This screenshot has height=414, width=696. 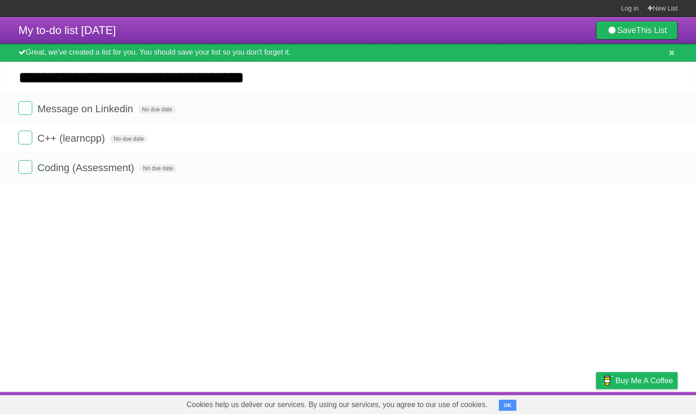 I want to click on a: Buy me a coffee, so click(x=636, y=381).